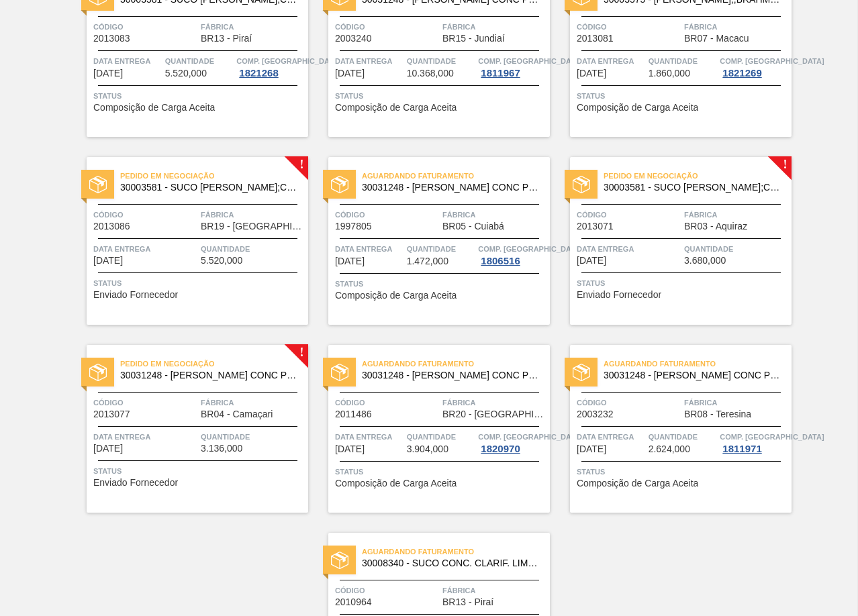 This screenshot has width=858, height=616. What do you see at coordinates (716, 39) in the screenshot?
I see `span: BR07 - Macacu` at bounding box center [716, 39].